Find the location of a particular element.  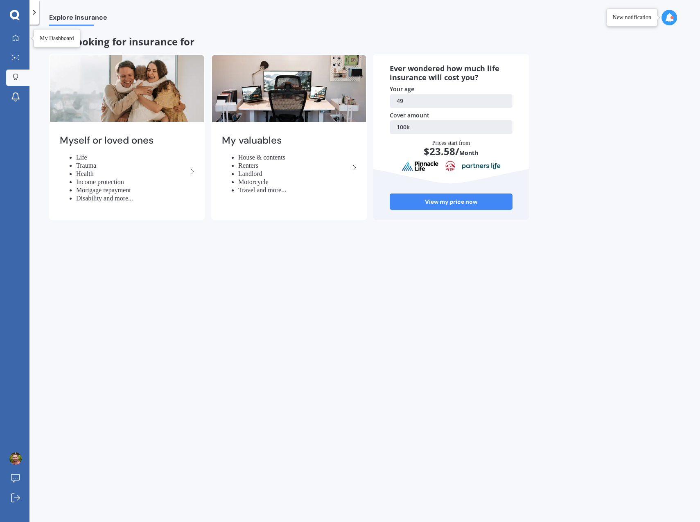

span: Explore insurance is located at coordinates (78, 19).